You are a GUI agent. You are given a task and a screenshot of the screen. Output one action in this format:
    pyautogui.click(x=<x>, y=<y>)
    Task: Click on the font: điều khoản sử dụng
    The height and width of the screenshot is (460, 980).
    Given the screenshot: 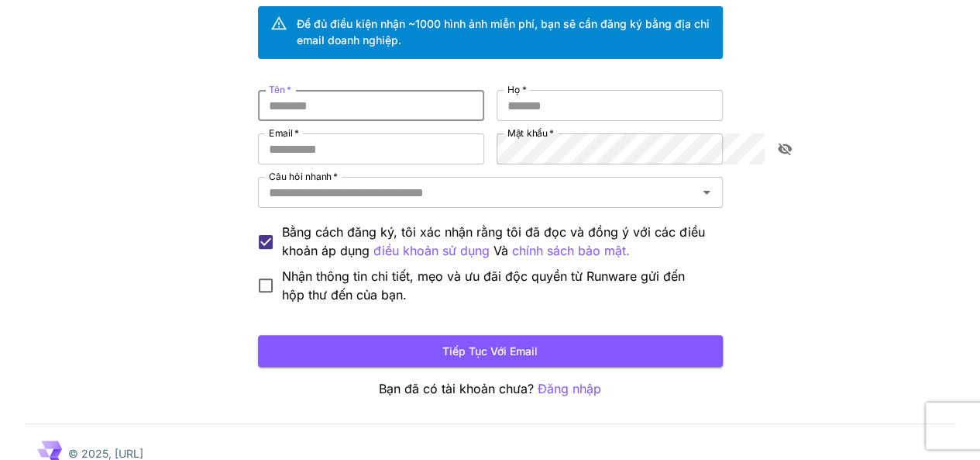 What is the action you would take?
    pyautogui.click(x=432, y=250)
    